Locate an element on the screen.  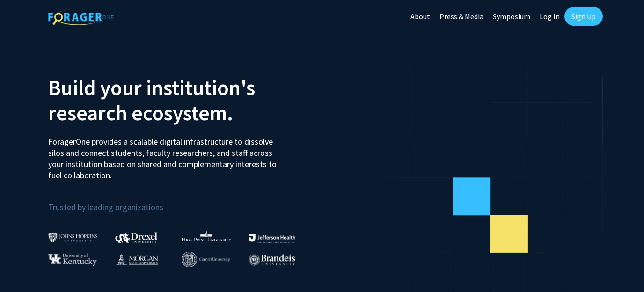
img: Drexel University is located at coordinates (136, 237).